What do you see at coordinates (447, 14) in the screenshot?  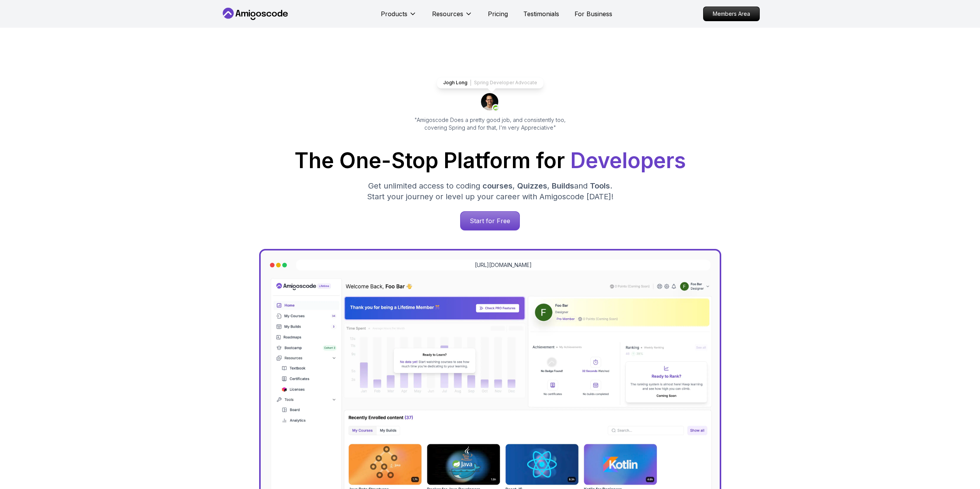 I see `p: Resources` at bounding box center [447, 14].